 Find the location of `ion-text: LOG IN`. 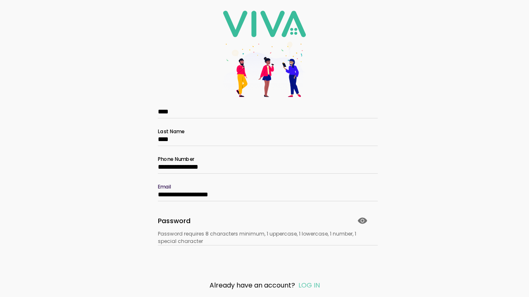

ion-text: LOG IN is located at coordinates (309, 286).